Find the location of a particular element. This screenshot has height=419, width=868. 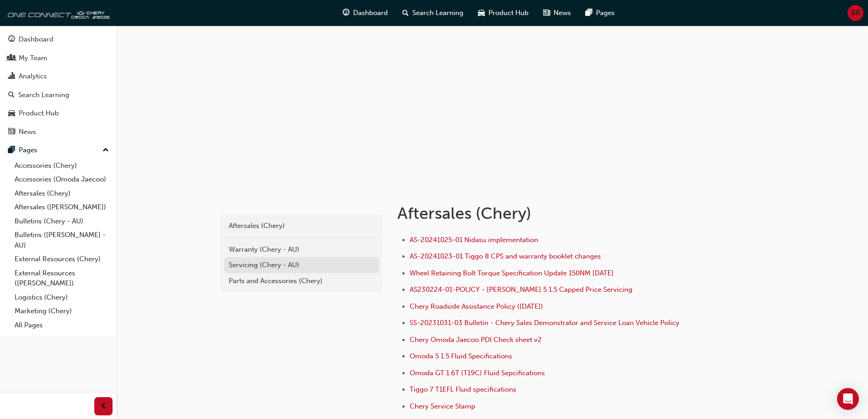

a: oneconnect is located at coordinates (57, 13).